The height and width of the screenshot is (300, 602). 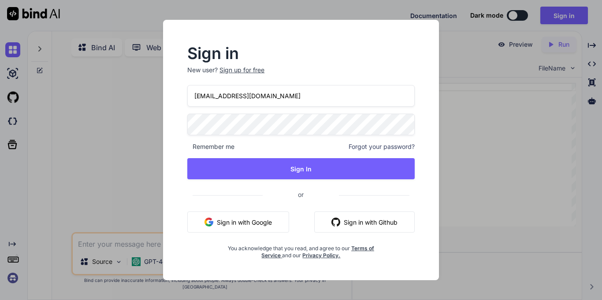 What do you see at coordinates (382, 147) in the screenshot?
I see `span: Forgot your password?` at bounding box center [382, 147].